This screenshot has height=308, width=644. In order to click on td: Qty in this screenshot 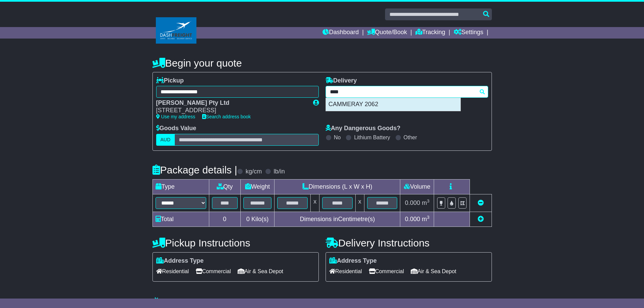, I will do `click(225, 186)`.